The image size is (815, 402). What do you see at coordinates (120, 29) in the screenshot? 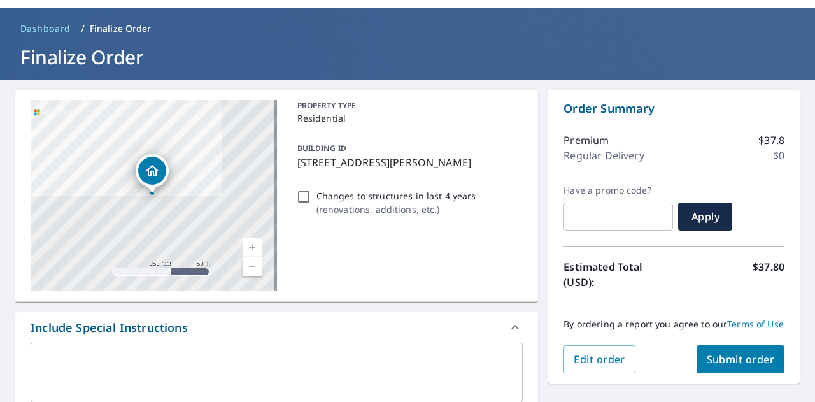
I see `p: Finalize Order` at bounding box center [120, 29].